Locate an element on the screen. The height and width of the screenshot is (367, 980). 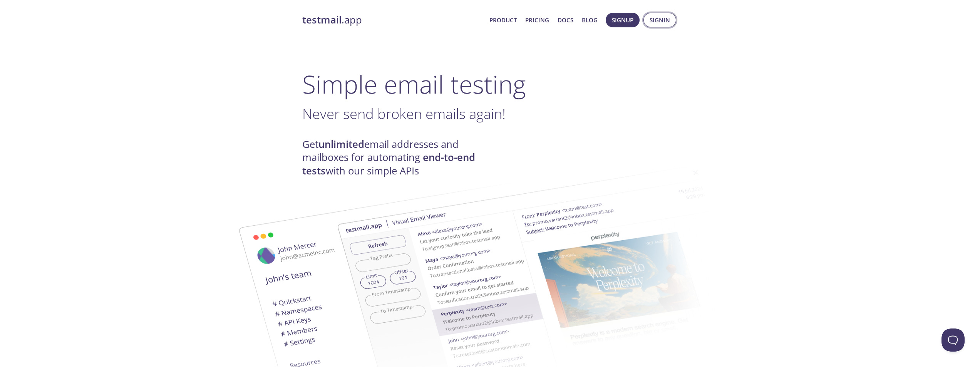
strong: unlimited is located at coordinates (341, 144).